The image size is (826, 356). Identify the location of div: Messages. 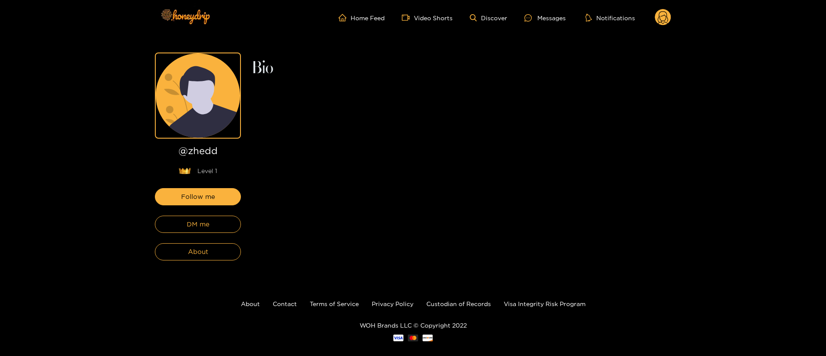
(545, 18).